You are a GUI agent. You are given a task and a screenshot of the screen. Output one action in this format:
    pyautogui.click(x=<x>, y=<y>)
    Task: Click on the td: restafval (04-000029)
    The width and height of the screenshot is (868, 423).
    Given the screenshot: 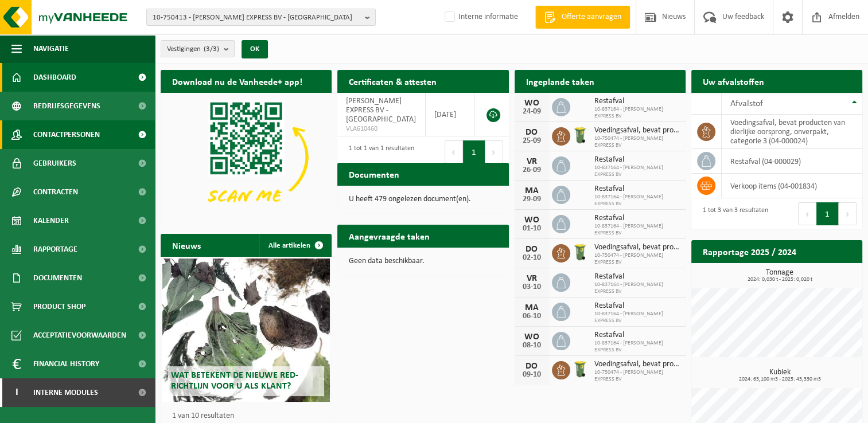 What is the action you would take?
    pyautogui.click(x=792, y=161)
    